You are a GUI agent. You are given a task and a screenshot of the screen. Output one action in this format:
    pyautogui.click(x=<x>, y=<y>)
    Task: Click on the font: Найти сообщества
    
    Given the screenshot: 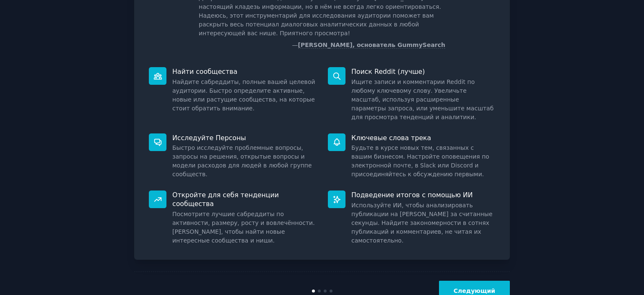 What is the action you would take?
    pyautogui.click(x=205, y=71)
    